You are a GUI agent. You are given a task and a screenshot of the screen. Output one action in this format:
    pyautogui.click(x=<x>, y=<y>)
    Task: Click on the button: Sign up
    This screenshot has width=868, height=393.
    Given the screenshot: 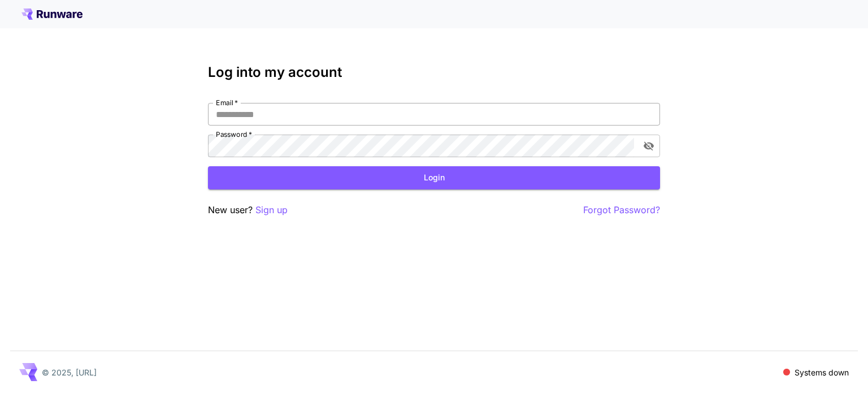 What is the action you would take?
    pyautogui.click(x=271, y=210)
    